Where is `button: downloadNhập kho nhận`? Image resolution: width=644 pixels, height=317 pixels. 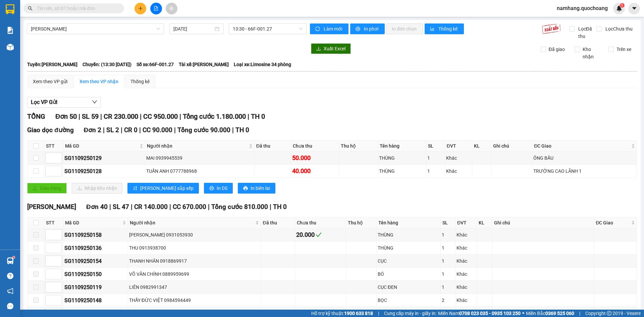 button: downloadNhập kho nhận is located at coordinates (97, 188).